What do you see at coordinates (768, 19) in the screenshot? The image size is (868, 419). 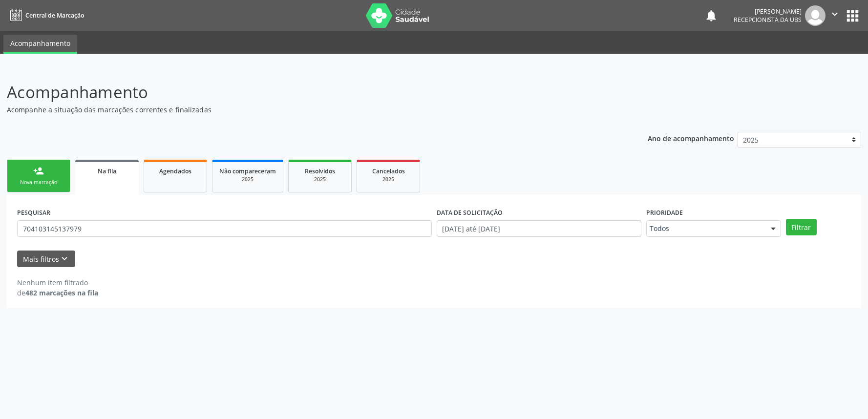 I see `span: Recepcionista da UBS` at bounding box center [768, 19].